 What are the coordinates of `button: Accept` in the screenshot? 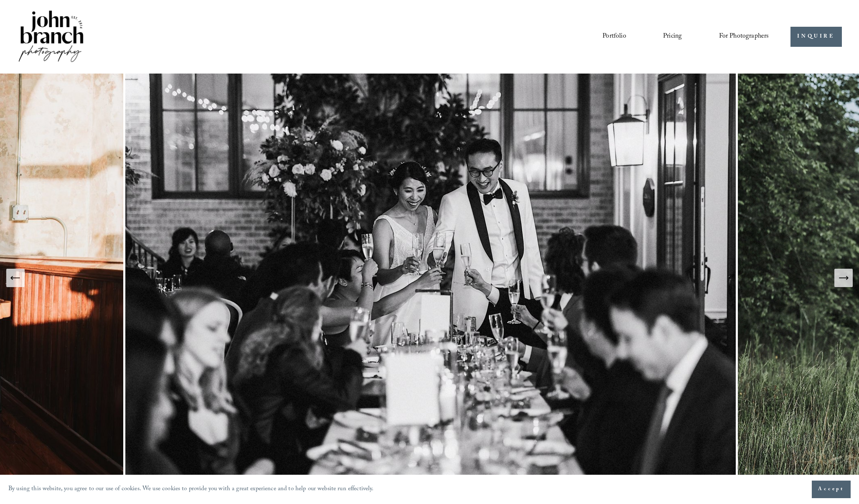 It's located at (831, 490).